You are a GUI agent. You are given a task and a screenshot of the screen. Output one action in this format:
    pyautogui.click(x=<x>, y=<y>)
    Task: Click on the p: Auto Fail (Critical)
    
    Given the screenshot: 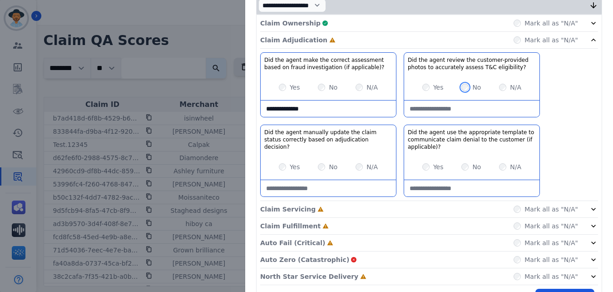 What is the action you would take?
    pyautogui.click(x=293, y=243)
    